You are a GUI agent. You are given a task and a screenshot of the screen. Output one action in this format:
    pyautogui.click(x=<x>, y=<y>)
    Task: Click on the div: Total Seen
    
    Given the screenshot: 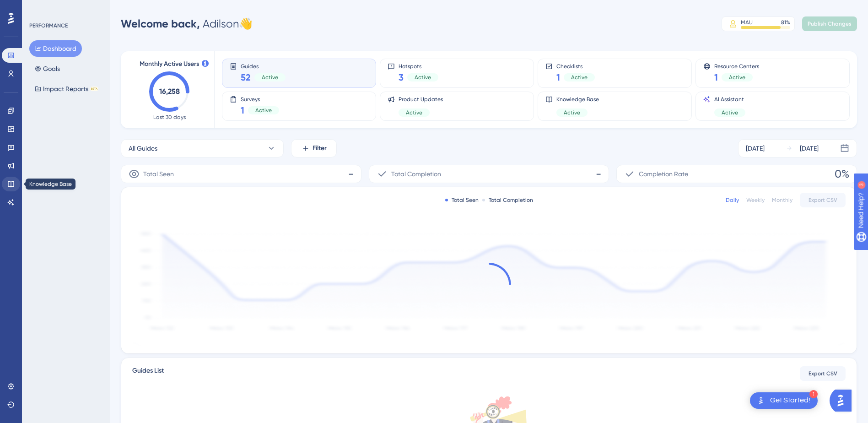 What is the action you would take?
    pyautogui.click(x=461, y=201)
    